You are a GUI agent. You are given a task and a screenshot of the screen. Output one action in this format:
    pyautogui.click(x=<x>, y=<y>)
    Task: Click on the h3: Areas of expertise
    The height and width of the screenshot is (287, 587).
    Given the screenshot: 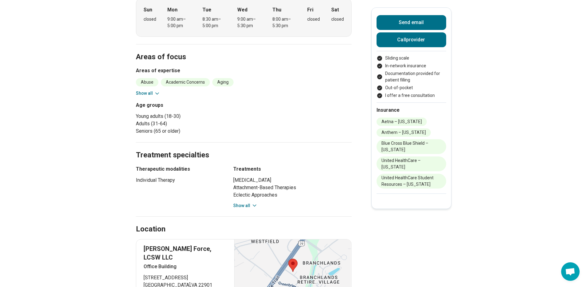 What is the action you would take?
    pyautogui.click(x=244, y=71)
    